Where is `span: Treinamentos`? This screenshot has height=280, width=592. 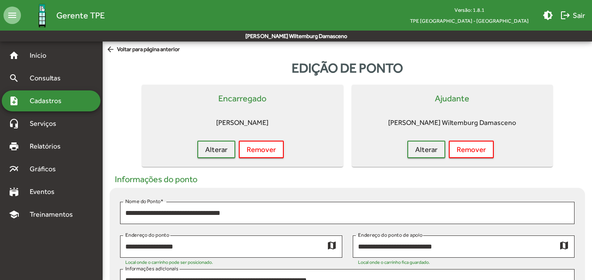
span: Treinamentos is located at coordinates (54, 214).